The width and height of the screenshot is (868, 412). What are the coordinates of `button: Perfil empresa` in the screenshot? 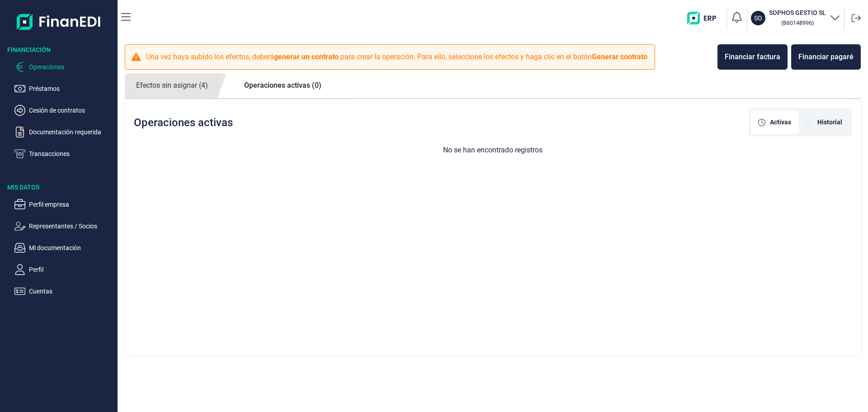 It's located at (64, 205).